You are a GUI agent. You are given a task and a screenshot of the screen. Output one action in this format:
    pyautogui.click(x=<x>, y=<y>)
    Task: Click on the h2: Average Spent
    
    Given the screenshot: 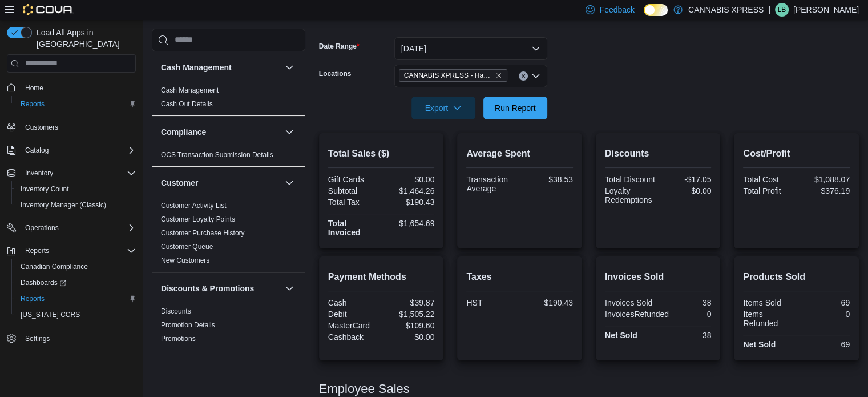 What is the action you would take?
    pyautogui.click(x=520, y=154)
    